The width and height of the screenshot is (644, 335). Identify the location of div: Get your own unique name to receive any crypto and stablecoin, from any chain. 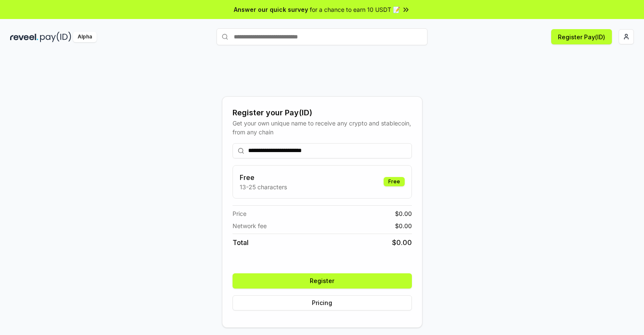
(322, 127).